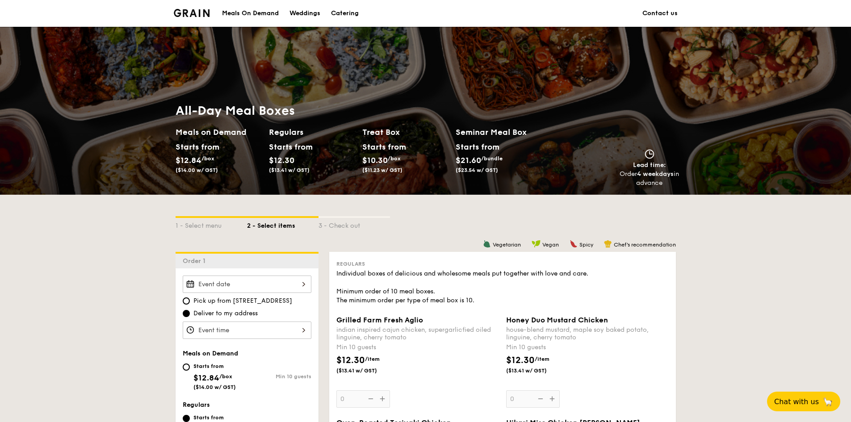 Image resolution: width=851 pixels, height=422 pixels. What do you see at coordinates (418, 334) in the screenshot?
I see `div: indian inspired cajun chicken, supergarlicfied oiled linguine, cherry tomato` at bounding box center [418, 334].